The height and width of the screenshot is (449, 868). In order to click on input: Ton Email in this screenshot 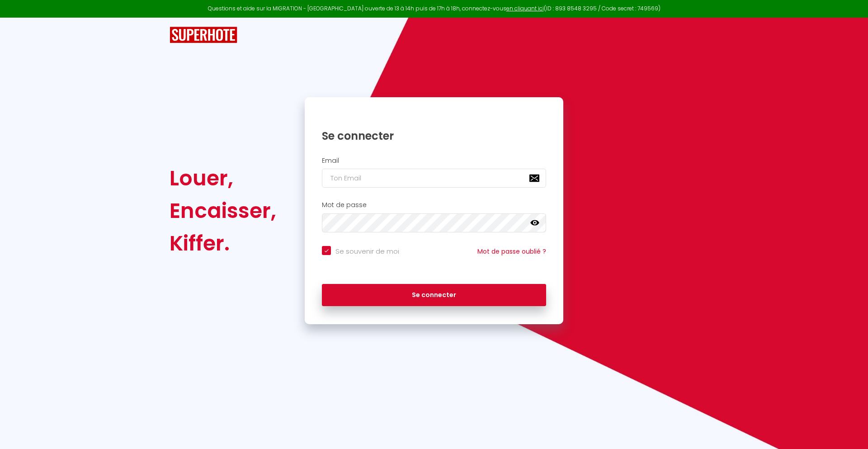, I will do `click(434, 178)`.